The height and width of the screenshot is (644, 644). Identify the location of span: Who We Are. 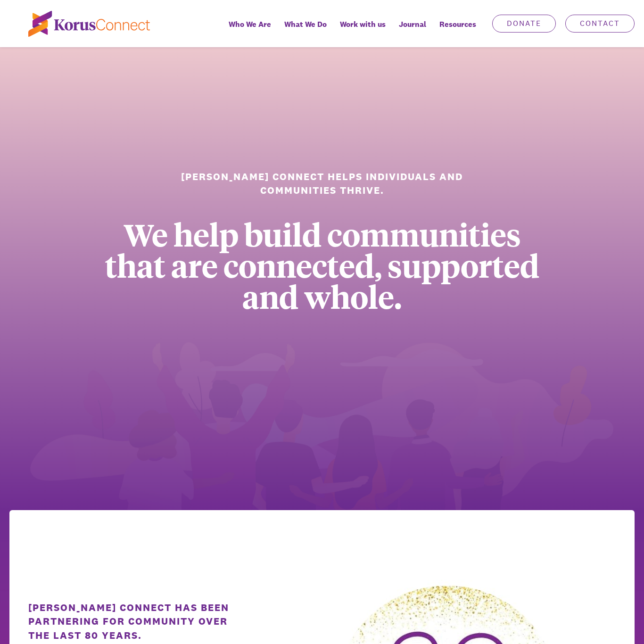
(250, 24).